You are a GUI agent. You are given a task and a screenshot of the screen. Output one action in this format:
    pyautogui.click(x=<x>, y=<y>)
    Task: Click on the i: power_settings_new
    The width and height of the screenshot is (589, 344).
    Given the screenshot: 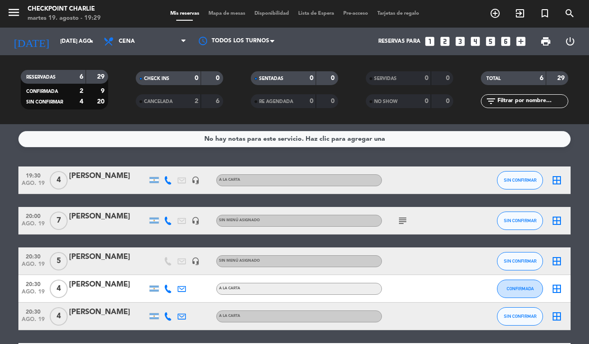 What is the action you would take?
    pyautogui.click(x=571, y=41)
    